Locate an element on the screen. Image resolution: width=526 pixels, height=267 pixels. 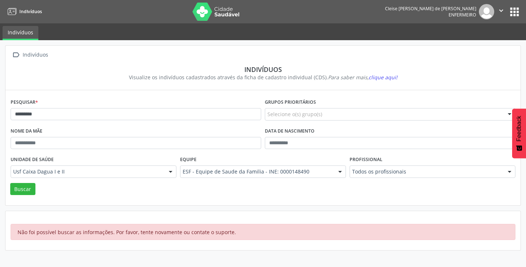
label: Nome da mãe is located at coordinates (26, 131).